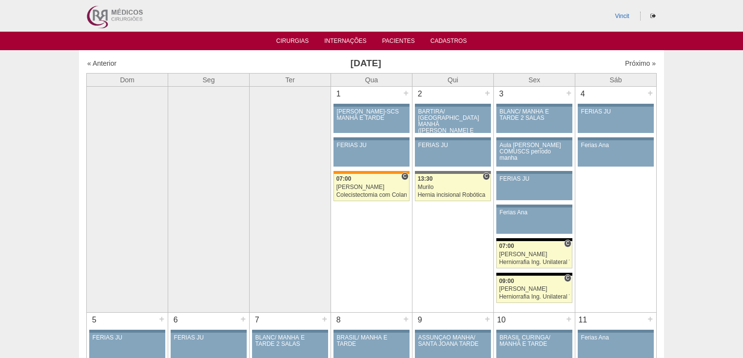 The width and height of the screenshot is (743, 358). What do you see at coordinates (453, 79) in the screenshot?
I see `th: Qui` at bounding box center [453, 79].